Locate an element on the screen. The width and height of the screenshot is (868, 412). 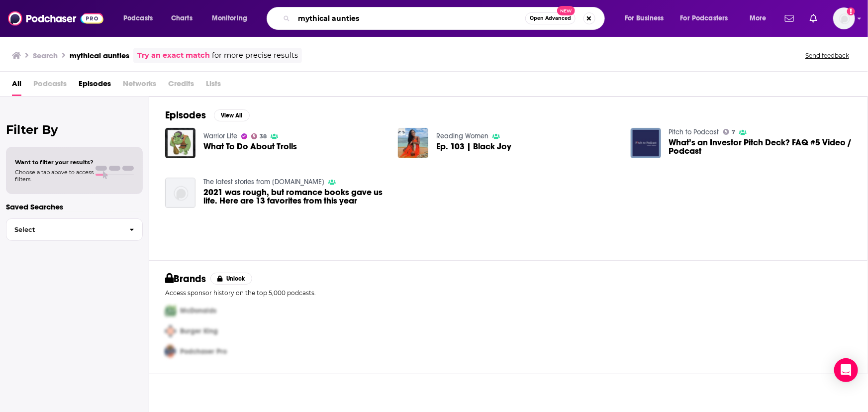
svg: Add a profile image is located at coordinates (851, 11).